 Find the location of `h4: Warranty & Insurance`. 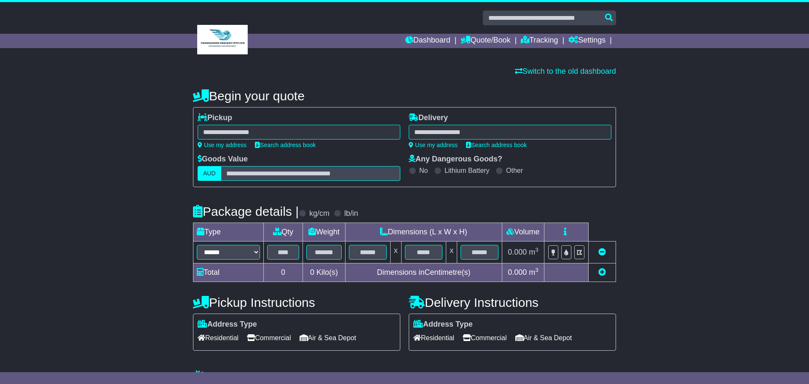

h4: Warranty & Insurance is located at coordinates (405, 376).